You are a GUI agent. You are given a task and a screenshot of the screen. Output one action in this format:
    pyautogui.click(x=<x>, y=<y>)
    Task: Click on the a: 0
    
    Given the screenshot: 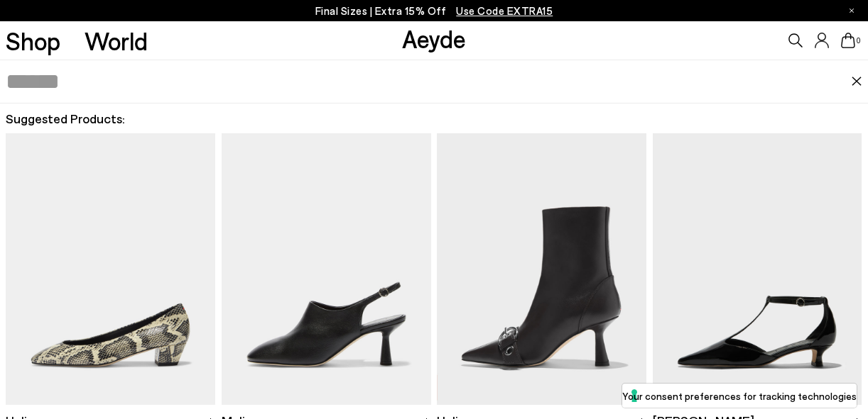 What is the action you would take?
    pyautogui.click(x=848, y=41)
    